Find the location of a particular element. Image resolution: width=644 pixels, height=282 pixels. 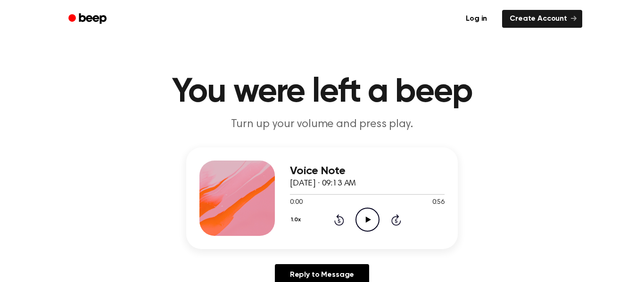

h3: Voice Note is located at coordinates (367, 171).